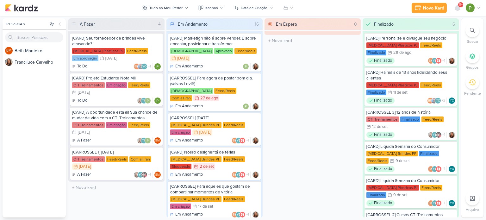 This screenshot has width=486, height=220. I want to click on div: CTI Treinamentos, so click(88, 159).